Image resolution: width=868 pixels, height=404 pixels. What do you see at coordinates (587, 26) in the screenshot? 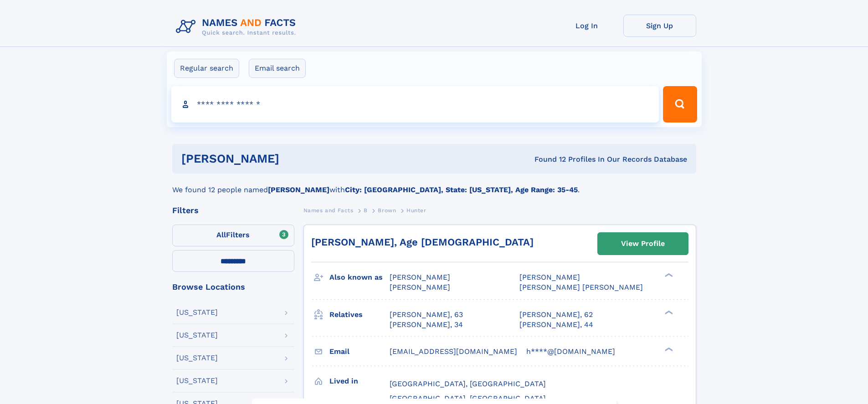
I see `a: Log In` at bounding box center [587, 26].